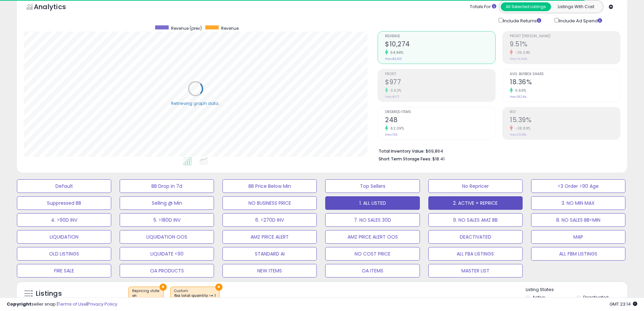 This screenshot has height=311, width=644. Describe the element at coordinates (440, 45) in the screenshot. I see `h2: $10,274` at that location.